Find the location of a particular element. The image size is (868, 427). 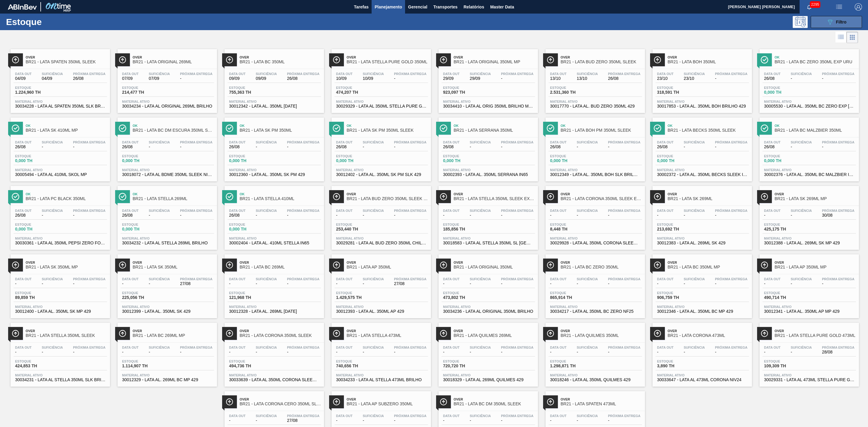

span: BR21 - LATA BUD ZERO 350ML SLEEK is located at coordinates (601, 62).